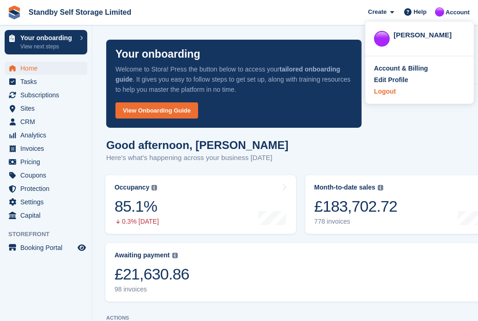 The width and height of the screenshot is (478, 321). I want to click on div: Occupancy, so click(132, 187).